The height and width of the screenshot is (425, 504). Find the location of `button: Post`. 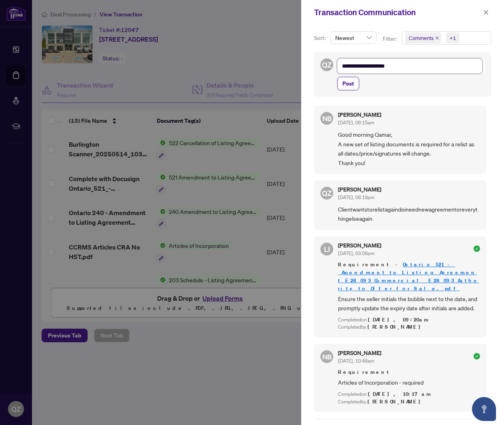

button: Post is located at coordinates (348, 84).